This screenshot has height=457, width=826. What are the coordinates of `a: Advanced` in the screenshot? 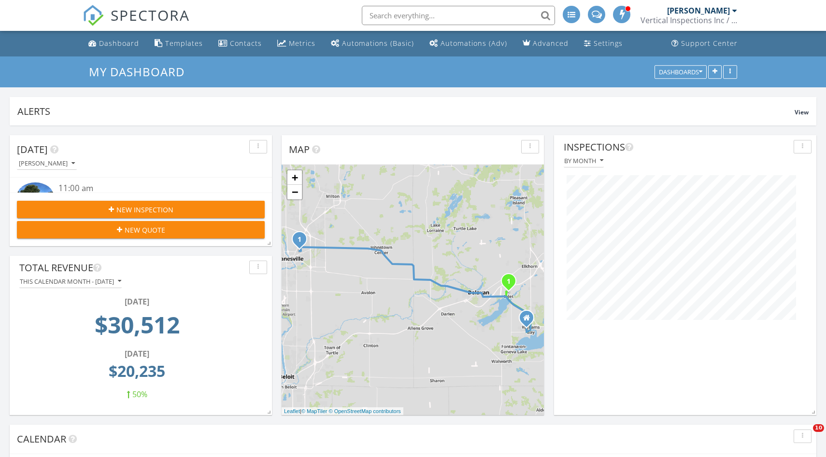 It's located at (545, 43).